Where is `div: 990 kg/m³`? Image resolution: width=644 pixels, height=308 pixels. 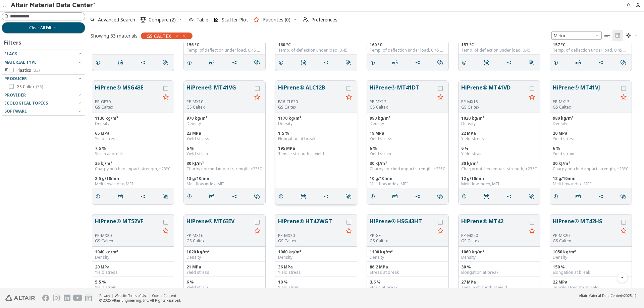
div: 990 kg/m³ is located at coordinates (408, 119).